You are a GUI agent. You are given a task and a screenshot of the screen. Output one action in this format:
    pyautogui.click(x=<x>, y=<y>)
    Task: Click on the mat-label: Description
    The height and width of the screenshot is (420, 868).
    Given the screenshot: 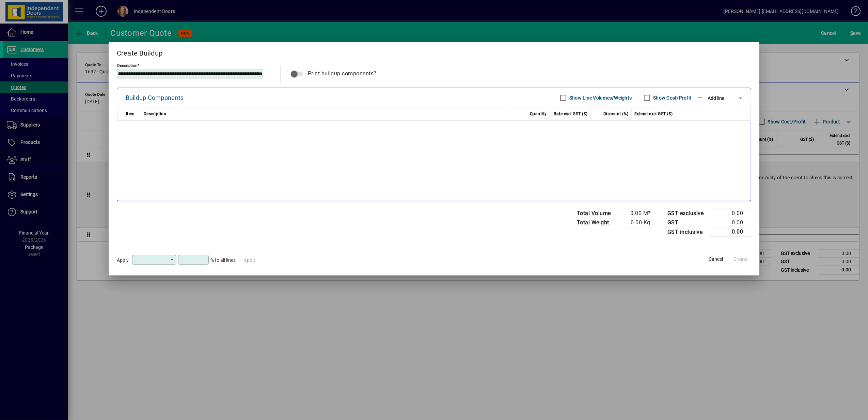 What is the action you would take?
    pyautogui.click(x=127, y=66)
    